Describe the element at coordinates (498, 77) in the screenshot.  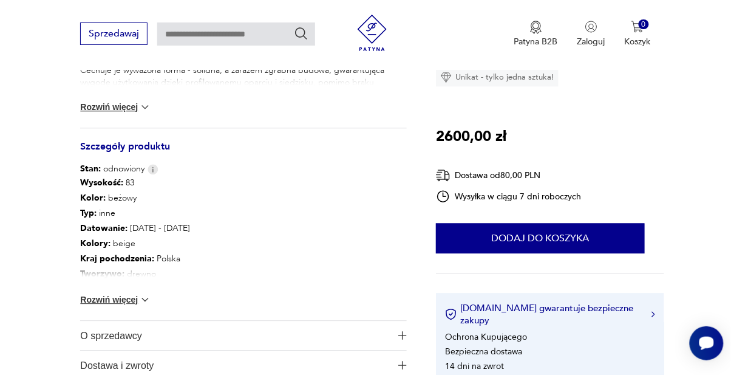
I see `div: Unikat - tylko jedna sztuka!` at that location.